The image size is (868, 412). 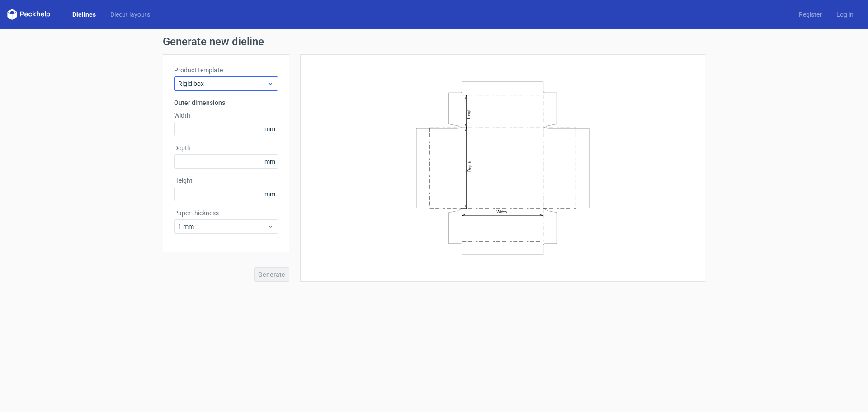 I want to click on span: 1 mm, so click(x=222, y=227).